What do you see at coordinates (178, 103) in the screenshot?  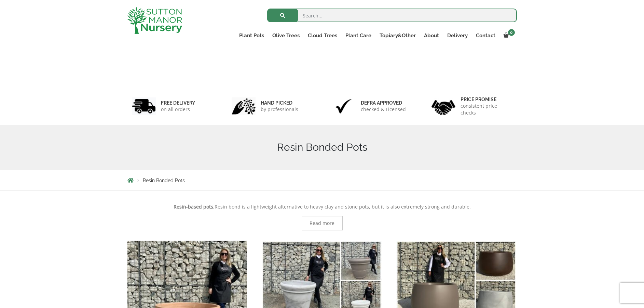 I see `h6: FREE DELIVERY` at bounding box center [178, 103].